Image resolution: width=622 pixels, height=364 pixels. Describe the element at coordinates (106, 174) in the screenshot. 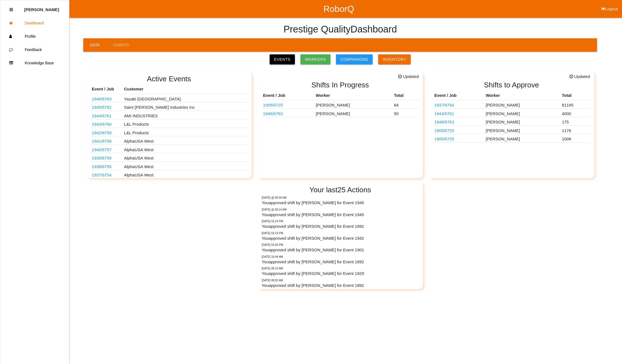

I see `td: K9250H` at that location.